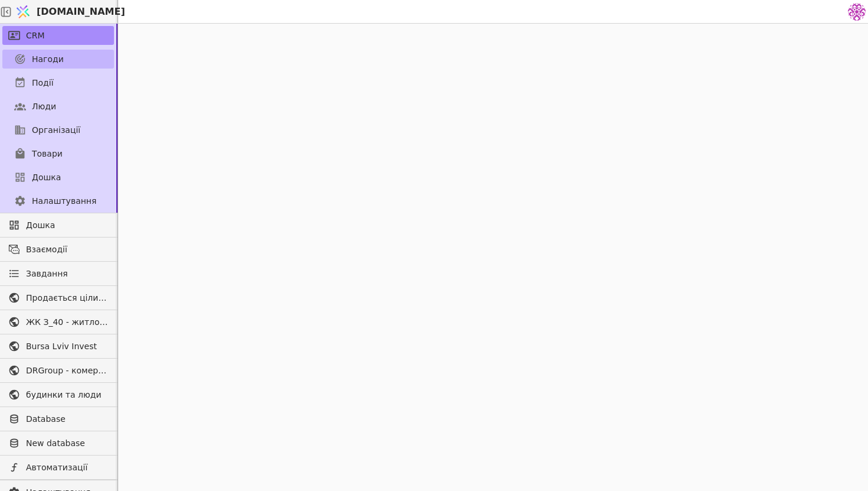  I want to click on a: Товари, so click(58, 153).